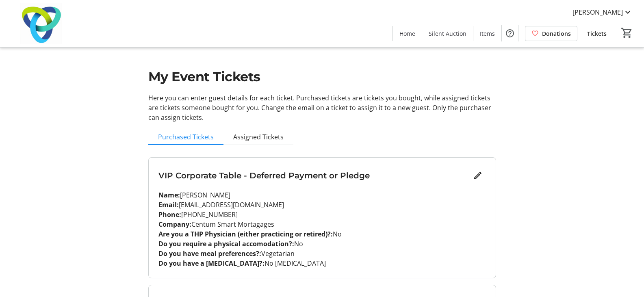 This screenshot has height=297, width=644. What do you see at coordinates (169, 195) in the screenshot?
I see `strong: Name:` at bounding box center [169, 195].